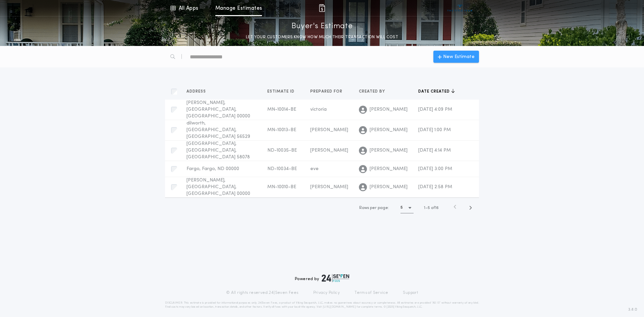 This screenshot has width=644, height=317. What do you see at coordinates (456, 57) in the screenshot?
I see `button: New Estimate` at bounding box center [456, 57].